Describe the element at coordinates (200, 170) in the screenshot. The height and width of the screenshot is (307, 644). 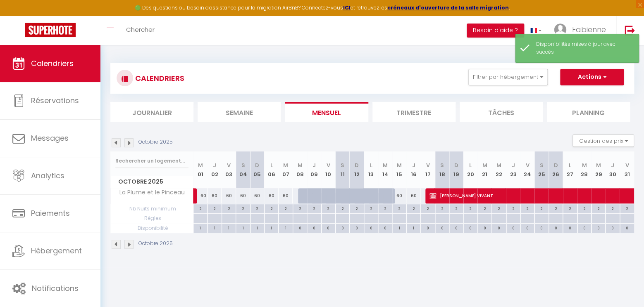
I see `th: 01` at that location.